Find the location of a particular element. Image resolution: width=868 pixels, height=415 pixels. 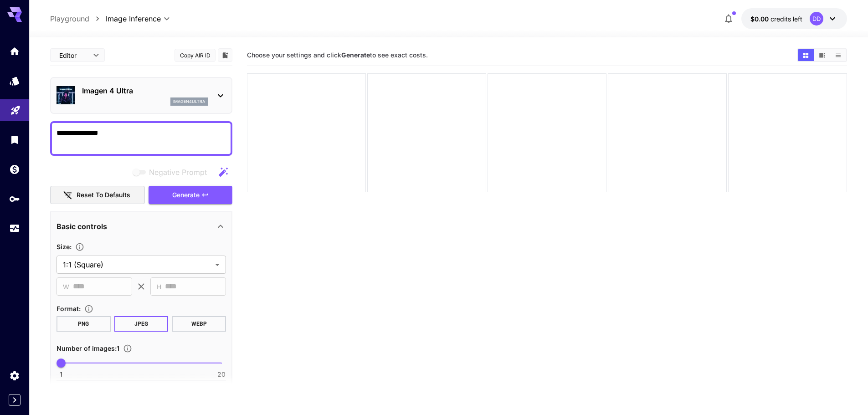

button: Expand sidebar is located at coordinates (14, 401).